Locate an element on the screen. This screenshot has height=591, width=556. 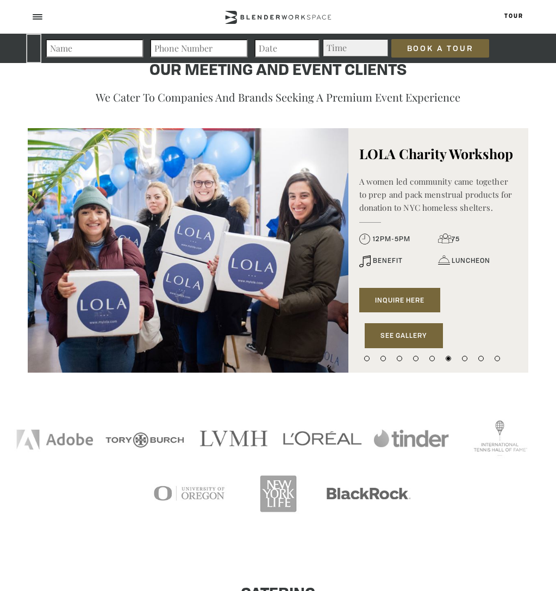
span: 12PM-5PM is located at coordinates (391, 239).